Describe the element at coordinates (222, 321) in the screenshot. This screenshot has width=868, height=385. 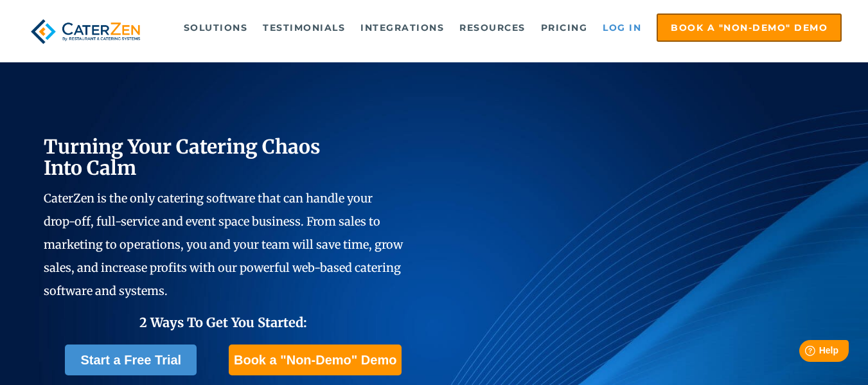
I see `span: 2 Ways To Get You Started:` at that location.